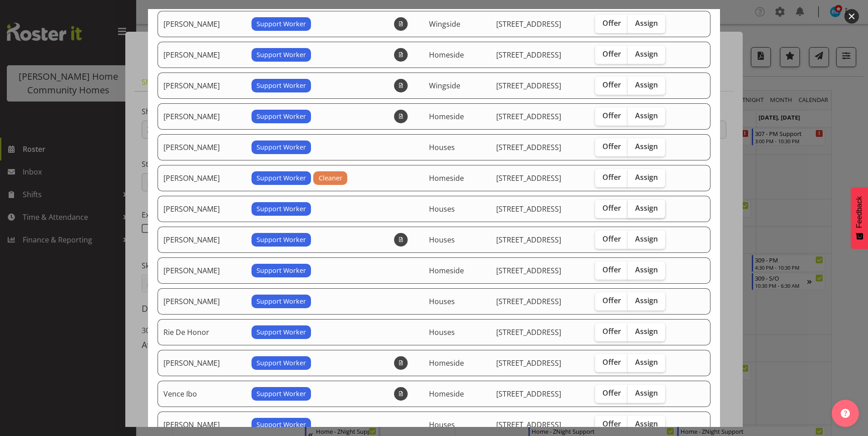 This screenshot has height=436, width=868. What do you see at coordinates (330, 178) in the screenshot?
I see `span: Cleaner` at bounding box center [330, 178].